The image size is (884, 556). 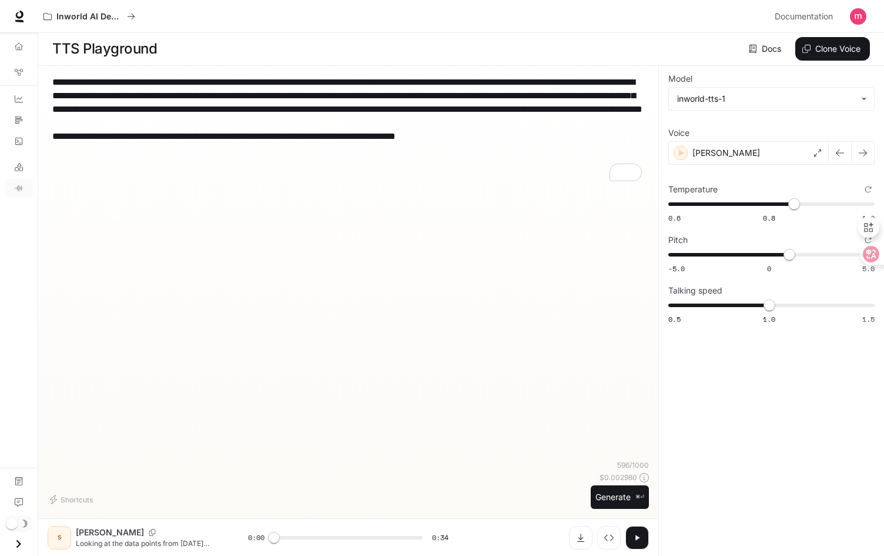 What do you see at coordinates (832, 49) in the screenshot?
I see `button: Clone Voice` at bounding box center [832, 49].